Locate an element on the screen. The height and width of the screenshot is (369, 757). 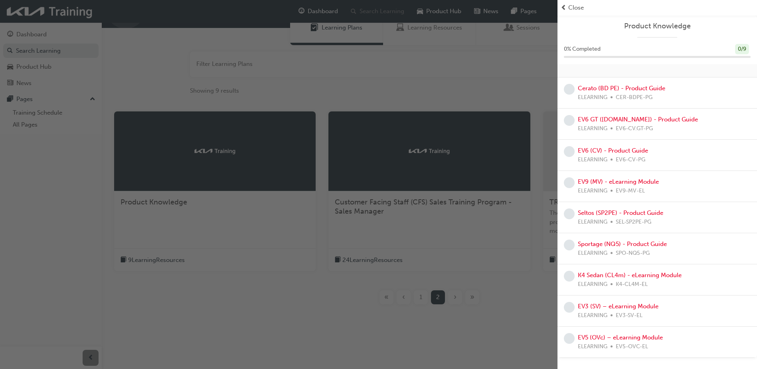
span: Close is located at coordinates (576, 8).